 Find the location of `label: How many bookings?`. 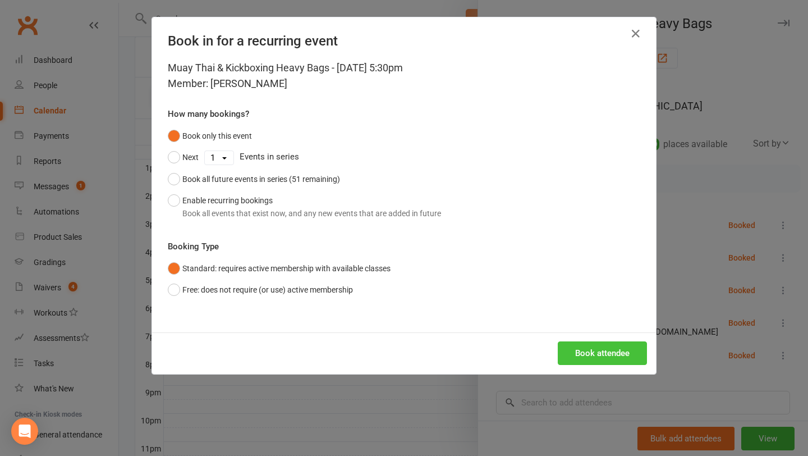

label: How many bookings? is located at coordinates (208, 114).